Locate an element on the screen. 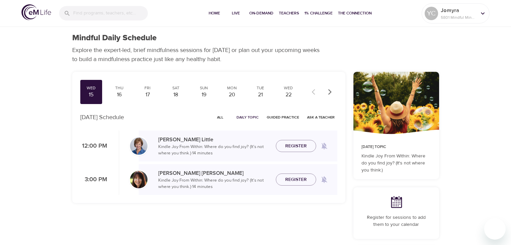 The image size is (511, 245). div: Mon is located at coordinates (232, 88).